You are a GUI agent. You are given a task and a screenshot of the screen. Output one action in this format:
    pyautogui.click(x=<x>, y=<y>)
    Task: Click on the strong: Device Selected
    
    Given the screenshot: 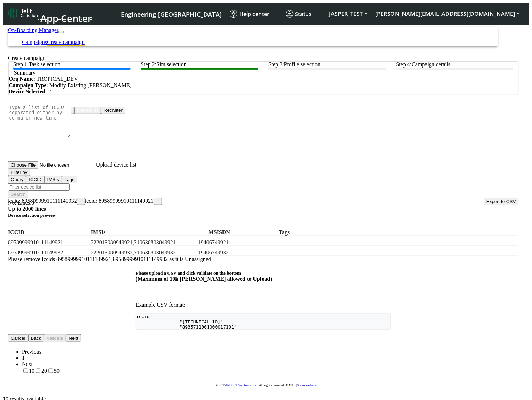 What is the action you would take?
    pyautogui.click(x=27, y=91)
    